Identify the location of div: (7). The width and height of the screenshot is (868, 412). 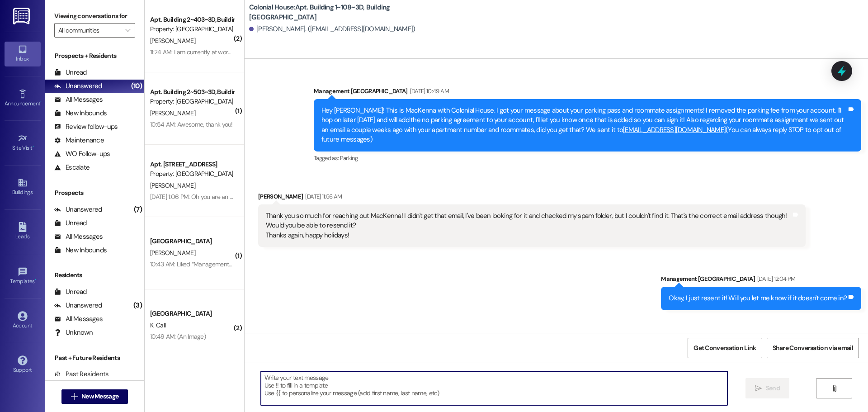
(138, 209).